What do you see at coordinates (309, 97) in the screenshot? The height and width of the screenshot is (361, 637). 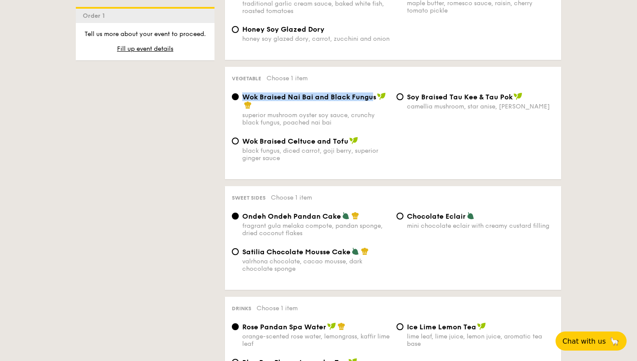 I see `span: Wok Braised Nai Bai and Black Fungus` at bounding box center [309, 97].